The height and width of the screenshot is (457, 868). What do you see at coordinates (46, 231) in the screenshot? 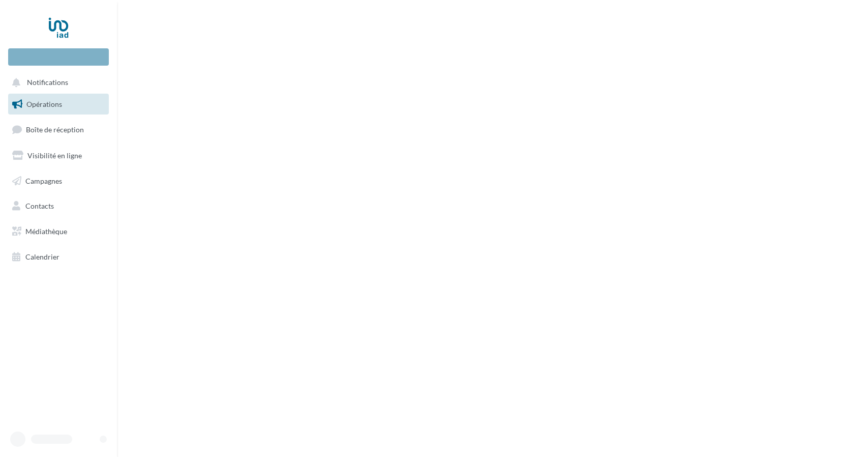
I see `span: Médiathèque` at bounding box center [46, 231].